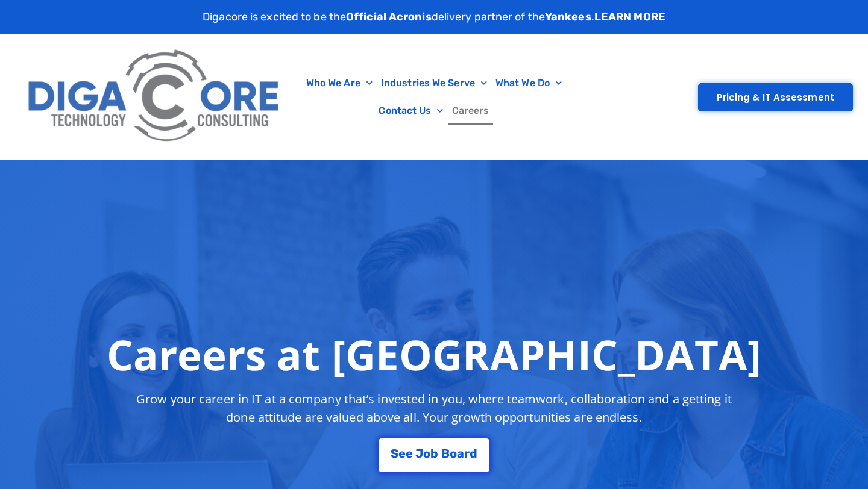 The width and height of the screenshot is (868, 489). Describe the element at coordinates (471, 111) in the screenshot. I see `a: Careers` at that location.